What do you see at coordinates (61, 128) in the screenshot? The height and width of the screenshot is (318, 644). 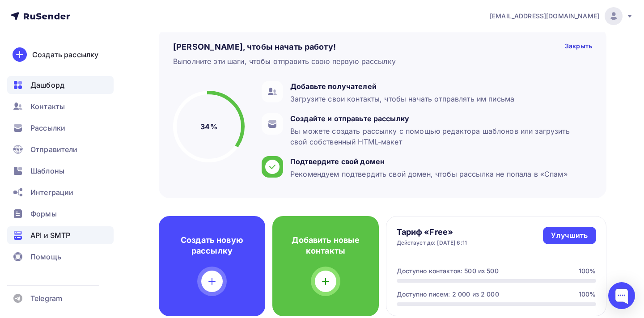 I see `a: Рассылки` at bounding box center [61, 128].